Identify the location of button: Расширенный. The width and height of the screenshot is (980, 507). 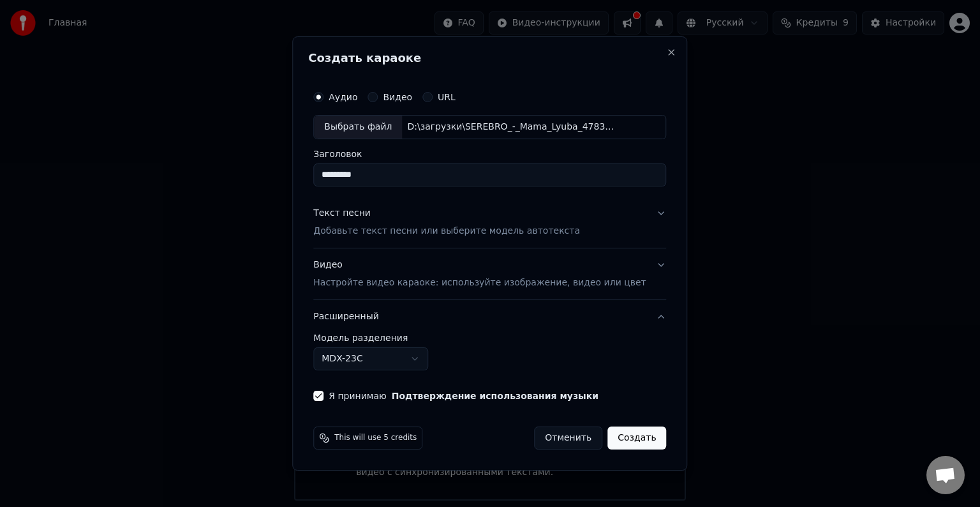
(489, 316).